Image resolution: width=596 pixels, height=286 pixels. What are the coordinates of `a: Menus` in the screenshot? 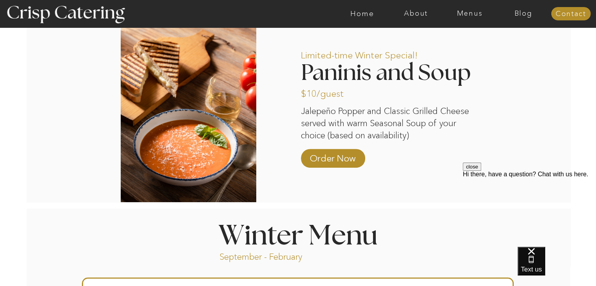 It's located at (470, 14).